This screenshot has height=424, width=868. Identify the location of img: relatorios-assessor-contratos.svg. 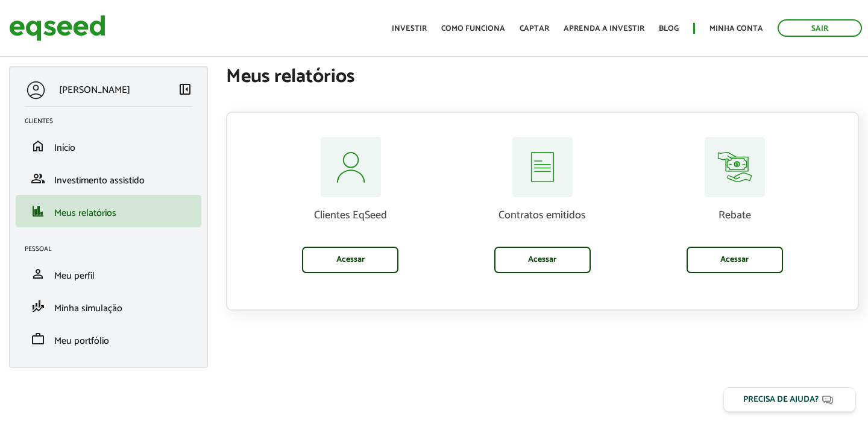
(542, 167).